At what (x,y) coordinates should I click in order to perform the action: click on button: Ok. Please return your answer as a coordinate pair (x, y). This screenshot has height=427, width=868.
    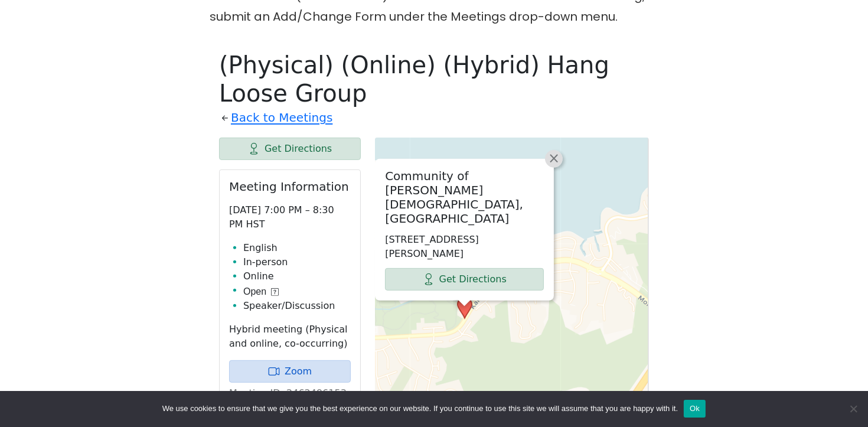
    Looking at the image, I should click on (695, 409).